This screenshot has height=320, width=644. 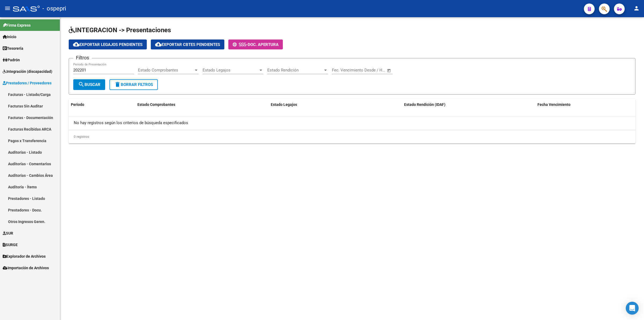 What do you see at coordinates (9, 37) in the screenshot?
I see `span: Inicio` at bounding box center [9, 37].